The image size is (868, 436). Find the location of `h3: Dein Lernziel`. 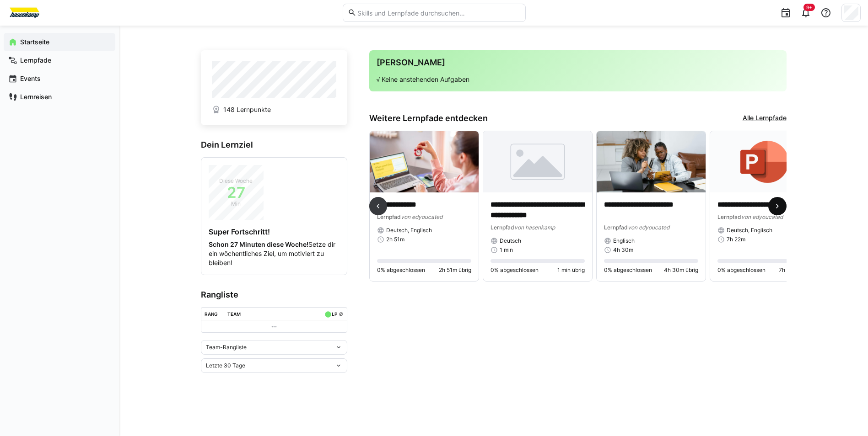

h3: Dein Lernziel is located at coordinates (274, 145).